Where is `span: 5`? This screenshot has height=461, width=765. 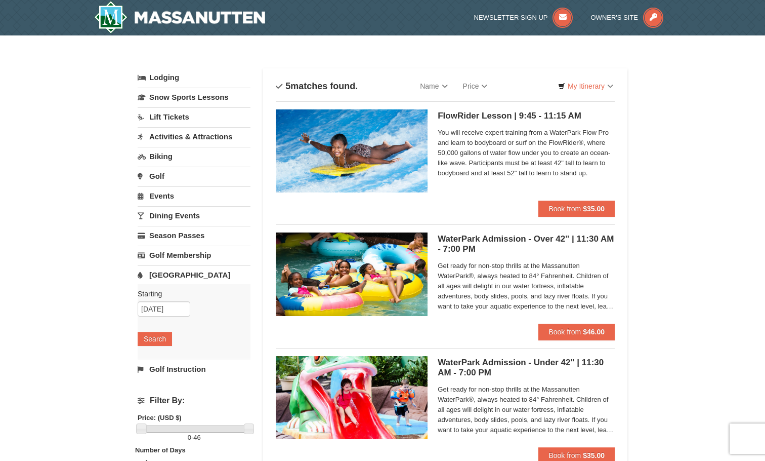 span: 5 is located at coordinates (288, 86).